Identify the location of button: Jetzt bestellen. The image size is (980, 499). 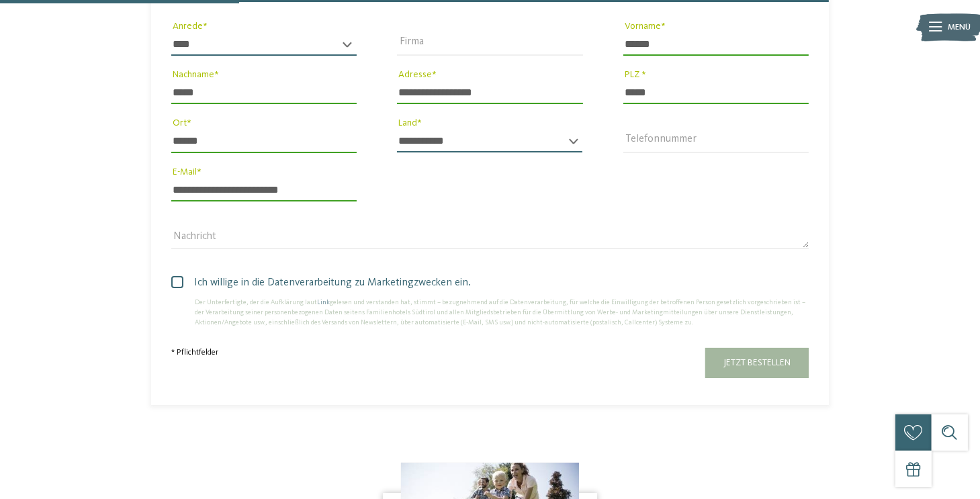
(758, 363).